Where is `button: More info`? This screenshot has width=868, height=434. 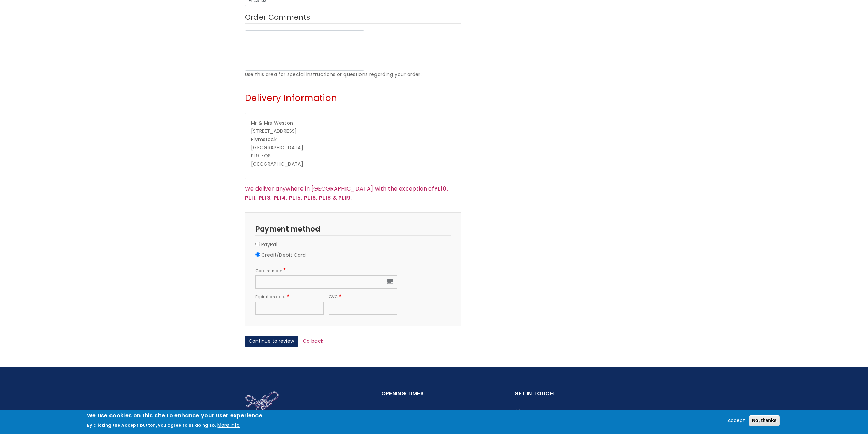
button: More info is located at coordinates (229, 425).